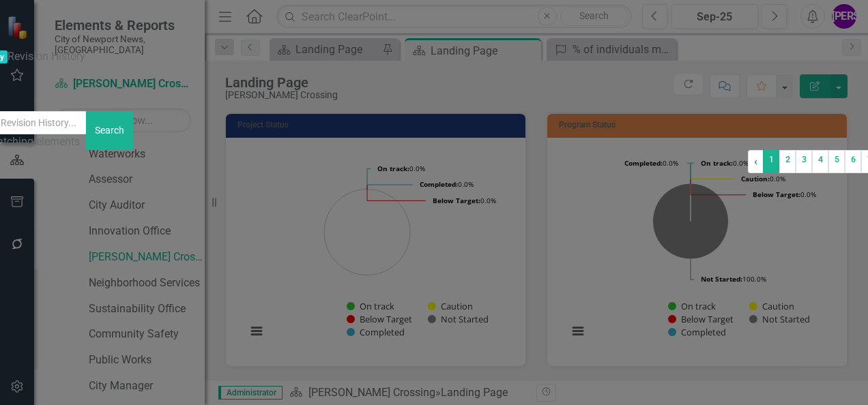 This screenshot has width=868, height=405. What do you see at coordinates (804, 162) in the screenshot?
I see `a: 3` at bounding box center [804, 162].